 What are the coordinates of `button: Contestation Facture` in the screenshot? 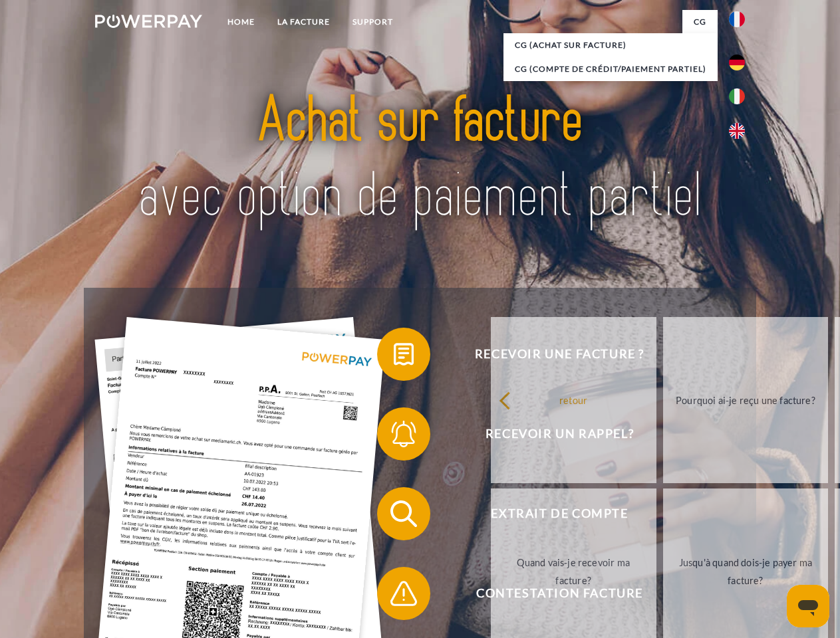 It's located at (550, 594).